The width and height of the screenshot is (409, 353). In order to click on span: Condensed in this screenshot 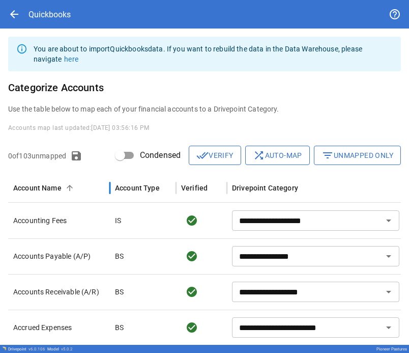, I will do `click(160, 155)`.